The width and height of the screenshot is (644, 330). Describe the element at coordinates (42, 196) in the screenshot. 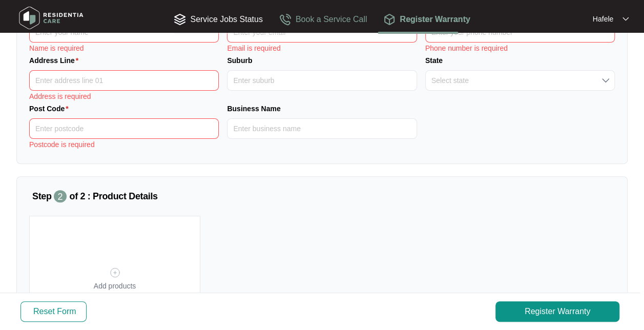

I see `p: Step` at that location.